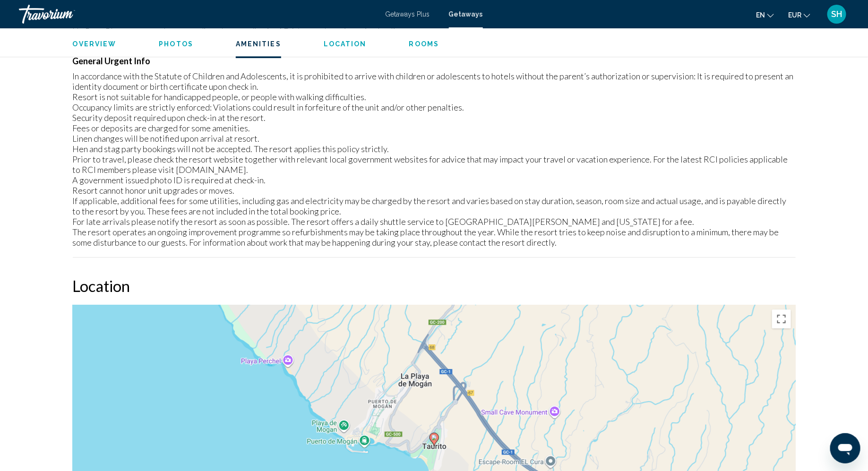 This screenshot has height=471, width=868. What do you see at coordinates (434, 286) in the screenshot?
I see `h2: Location` at bounding box center [434, 286].